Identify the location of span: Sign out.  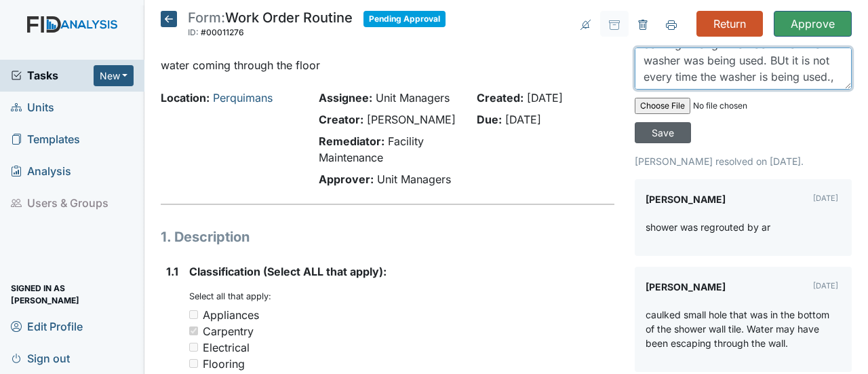
(40, 357).